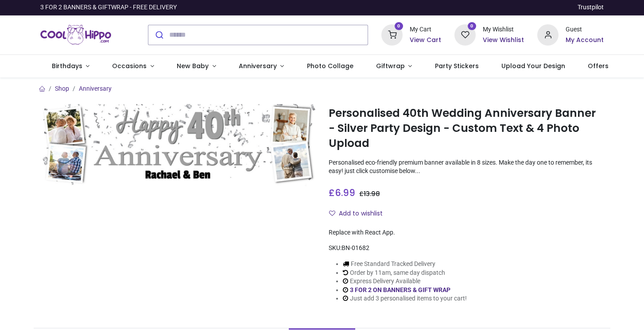 Image resolution: width=644 pixels, height=331 pixels. I want to click on span: 13.98, so click(372, 194).